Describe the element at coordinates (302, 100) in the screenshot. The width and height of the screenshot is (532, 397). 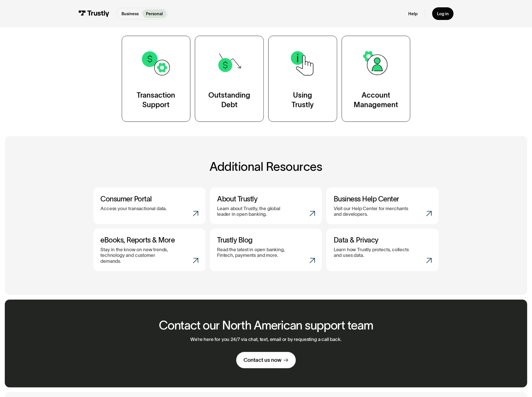
I see `div: Using Trustly` at that location.